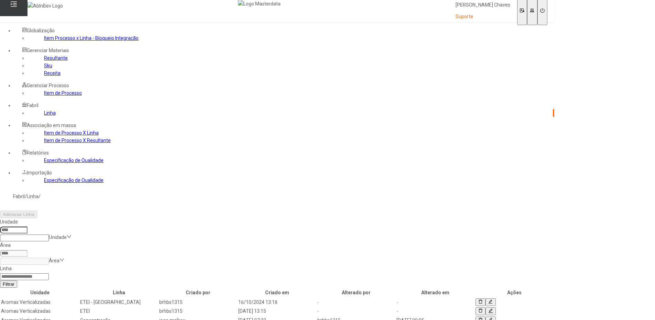 Image resolution: width=655 pixels, height=320 pixels. What do you see at coordinates (77, 141) in the screenshot?
I see `a: Item de Processo X Resultante` at bounding box center [77, 141].